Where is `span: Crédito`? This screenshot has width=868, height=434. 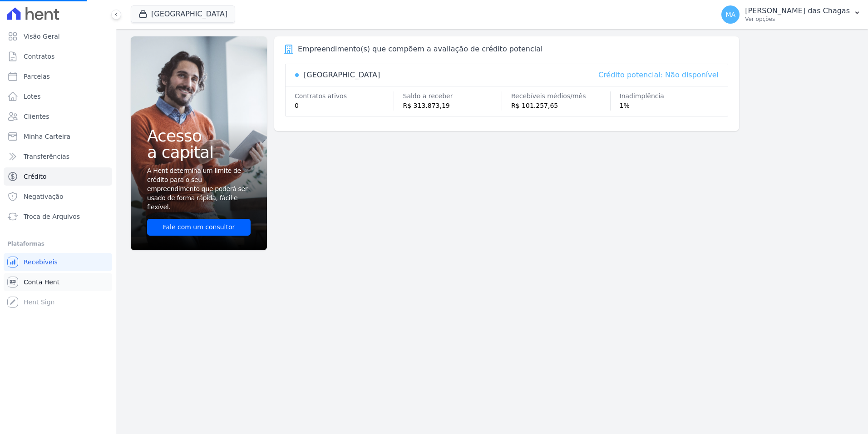 span: Crédito is located at coordinates (35, 176).